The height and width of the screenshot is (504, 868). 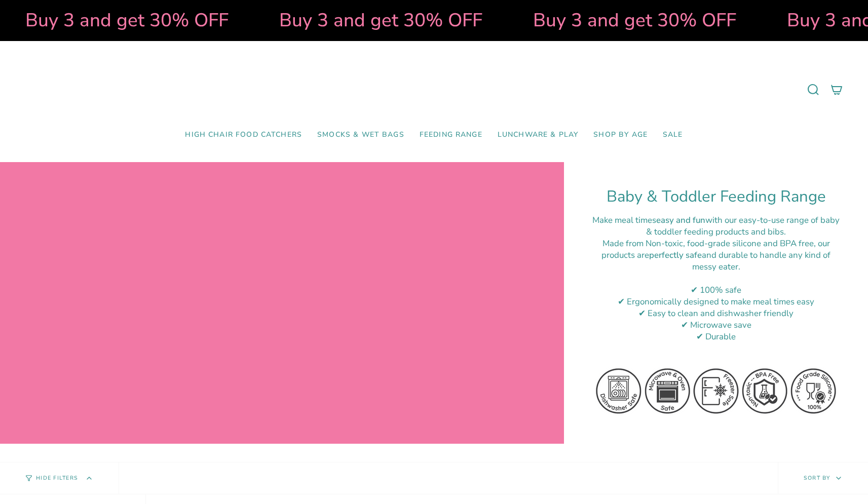 I want to click on span: Lunchware & Play, so click(x=538, y=134).